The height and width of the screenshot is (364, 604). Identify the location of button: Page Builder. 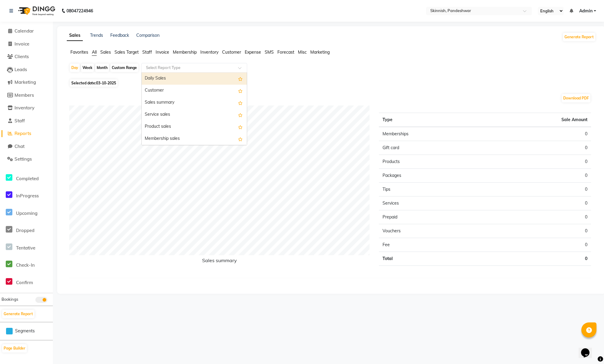
(15, 348).